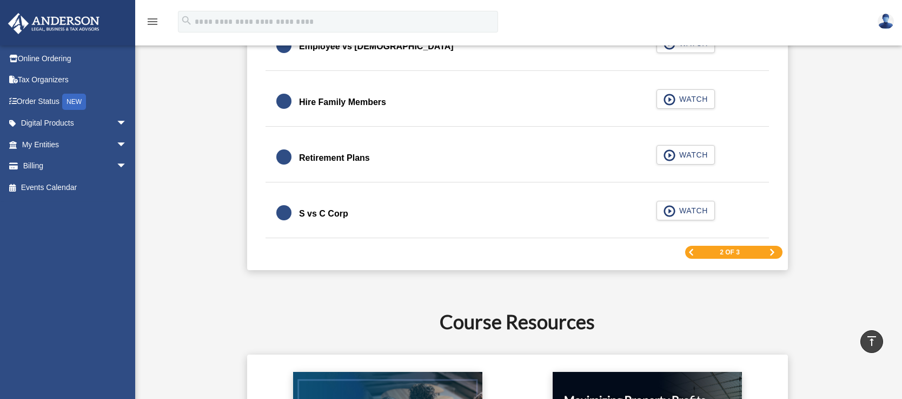 The height and width of the screenshot is (399, 902). I want to click on a: menu, so click(153, 23).